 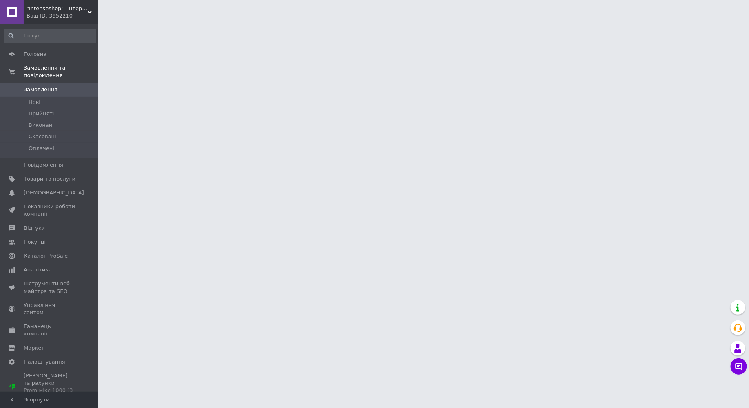 What do you see at coordinates (62, 16) in the screenshot?
I see `div: Ваш ID: 3952210` at bounding box center [62, 16].